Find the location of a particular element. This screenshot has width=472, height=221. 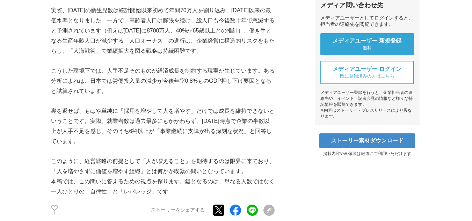

p: ストーリーをシェアする is located at coordinates (178, 210).